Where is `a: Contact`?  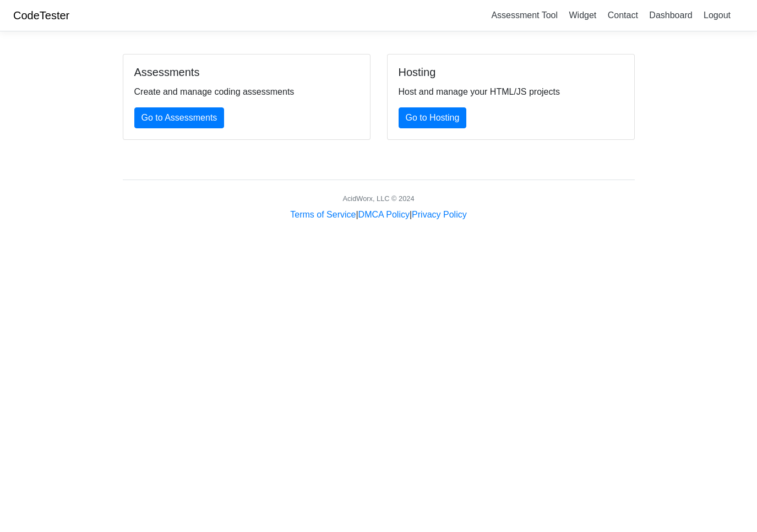
a: Contact is located at coordinates (623, 15).